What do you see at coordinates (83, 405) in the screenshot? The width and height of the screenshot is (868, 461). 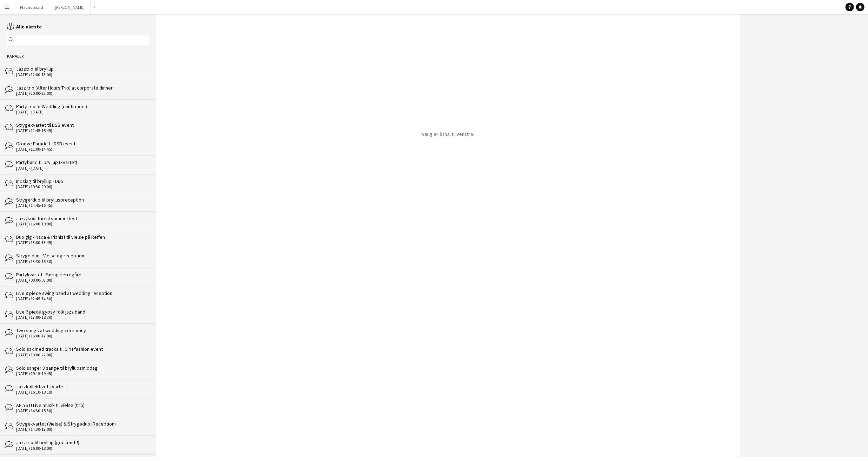 I see `div: AFLYST! Live musik til vielse (trio)` at bounding box center [83, 405].